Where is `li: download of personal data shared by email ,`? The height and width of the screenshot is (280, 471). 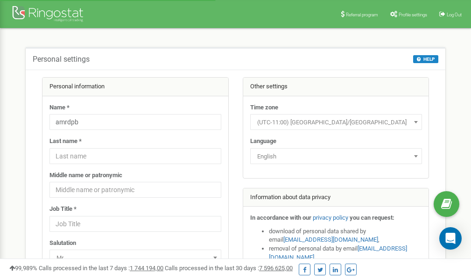 li: download of personal data shared by email , is located at coordinates (345, 235).